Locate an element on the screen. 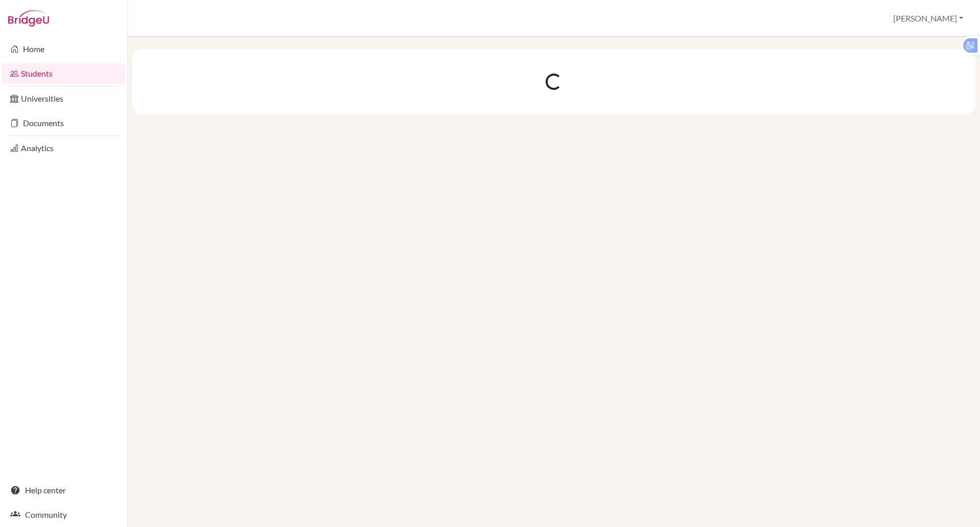 Image resolution: width=980 pixels, height=527 pixels. a: Analytics is located at coordinates (63, 148).